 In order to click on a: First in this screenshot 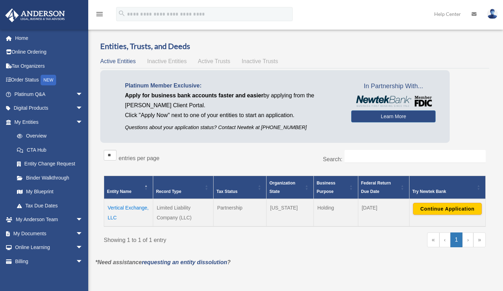, I will do `click(433, 240)`.